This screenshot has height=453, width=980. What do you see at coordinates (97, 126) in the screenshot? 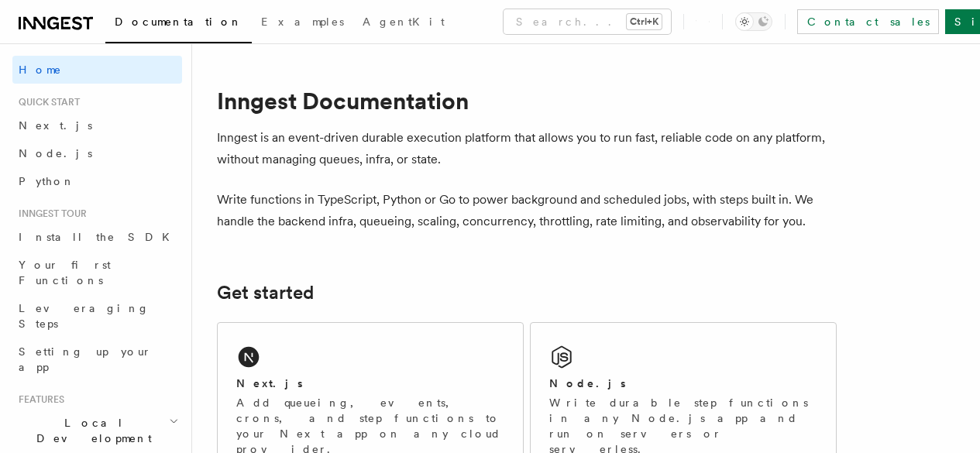
I see `a: Next.js` at bounding box center [97, 126].